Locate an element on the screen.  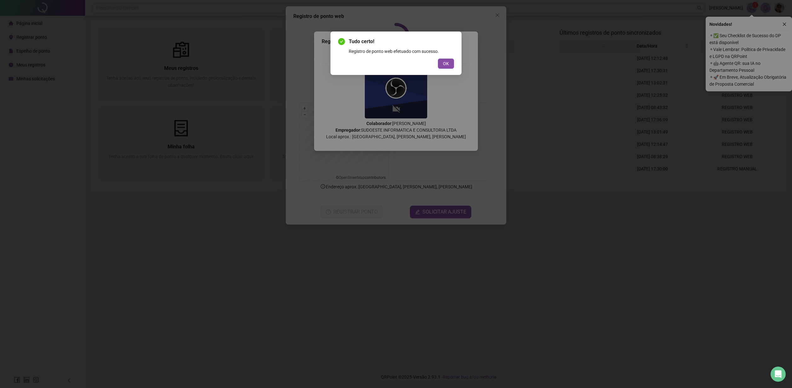
button: OK is located at coordinates (446, 64).